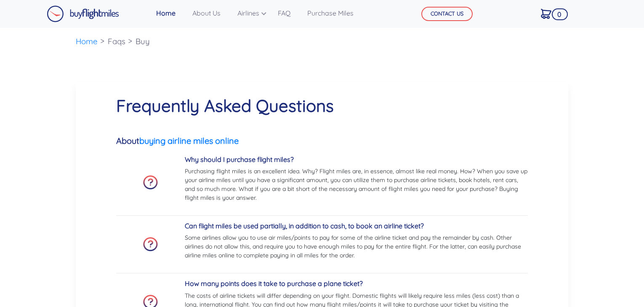  Describe the element at coordinates (322, 106) in the screenshot. I see `h1: Frequently Asked Questions` at that location.